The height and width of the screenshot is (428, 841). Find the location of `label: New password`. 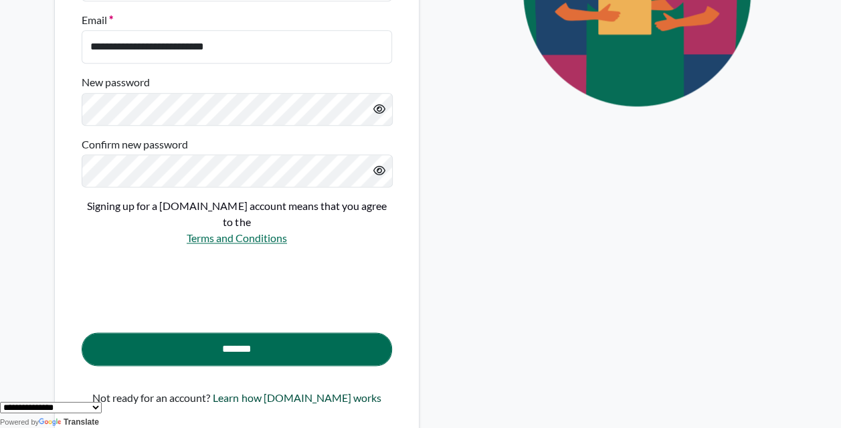

label: New password is located at coordinates (116, 82).